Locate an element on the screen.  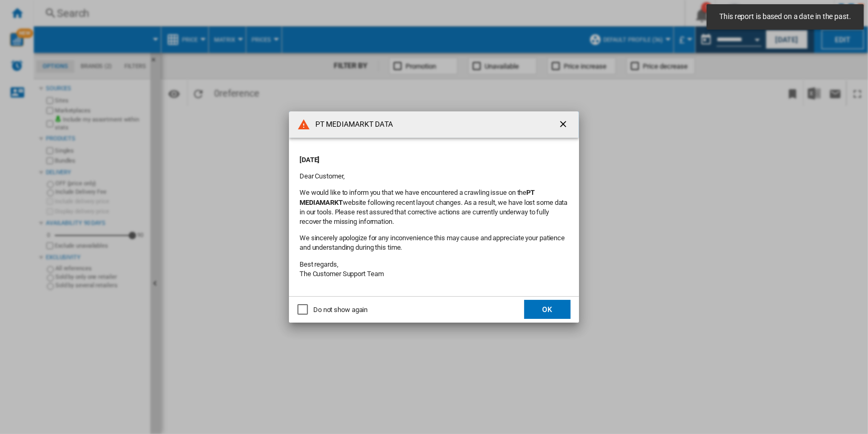
p: Best regards, The Customer Support Team is located at coordinates (434, 270).